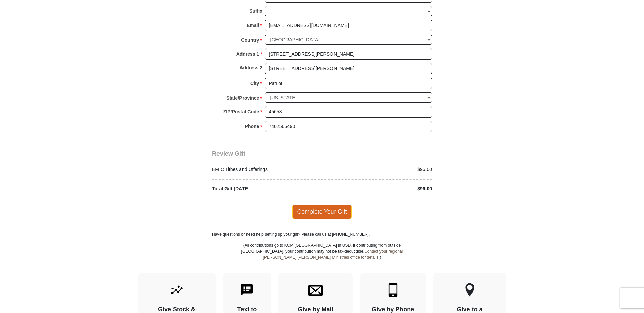 This screenshot has height=313, width=644. I want to click on strong: Address 2, so click(251, 68).